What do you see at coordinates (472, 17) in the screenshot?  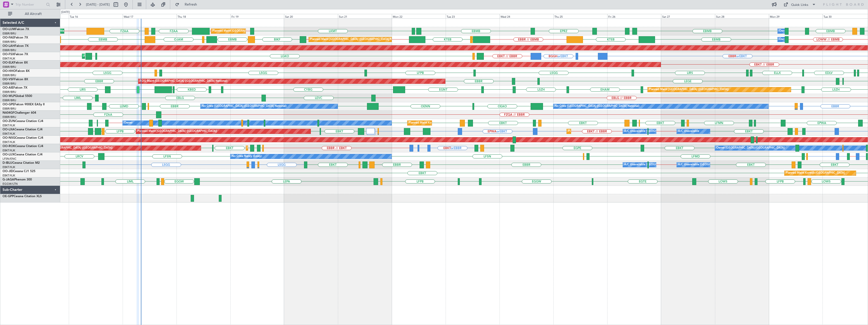 I see `div: Tue 23` at bounding box center [472, 17].